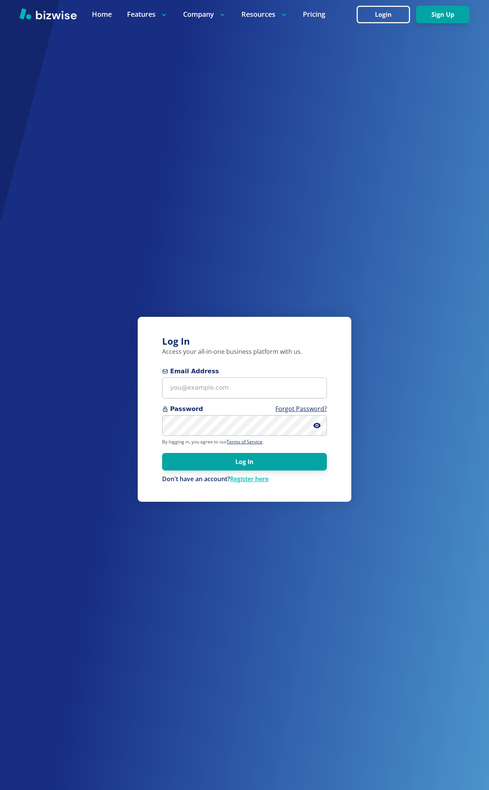  Describe the element at coordinates (245, 480) in the screenshot. I see `div: Don't have an account?Register here` at that location.